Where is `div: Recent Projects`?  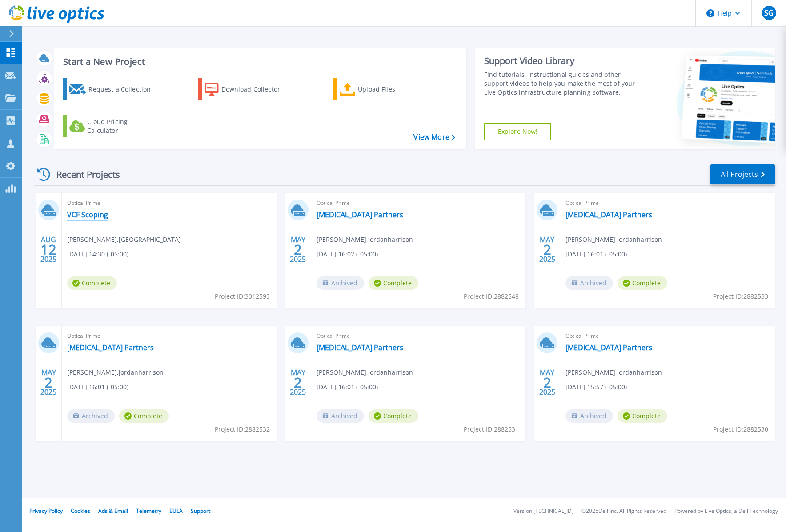 div: Recent Projects is located at coordinates (83, 174).